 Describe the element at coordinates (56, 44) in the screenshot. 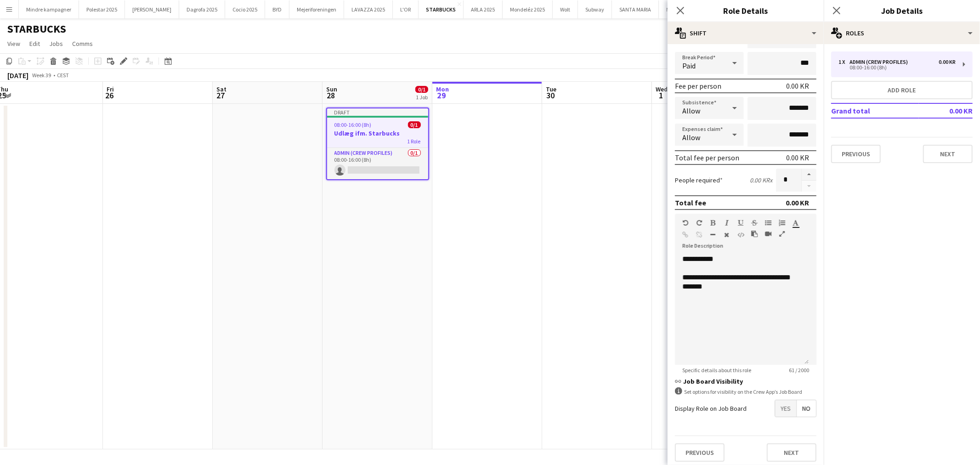

I see `a: Jobs` at that location.